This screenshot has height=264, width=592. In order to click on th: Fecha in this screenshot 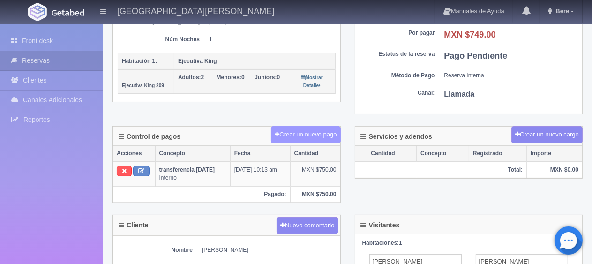, I will do `click(260, 154)`.